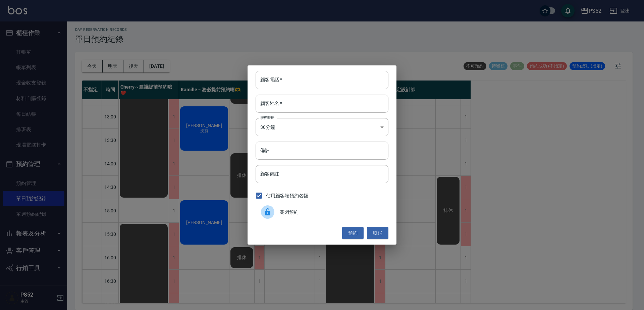  What do you see at coordinates (287, 195) in the screenshot?
I see `span: 佔用顧客端預約名額` at bounding box center [287, 195].